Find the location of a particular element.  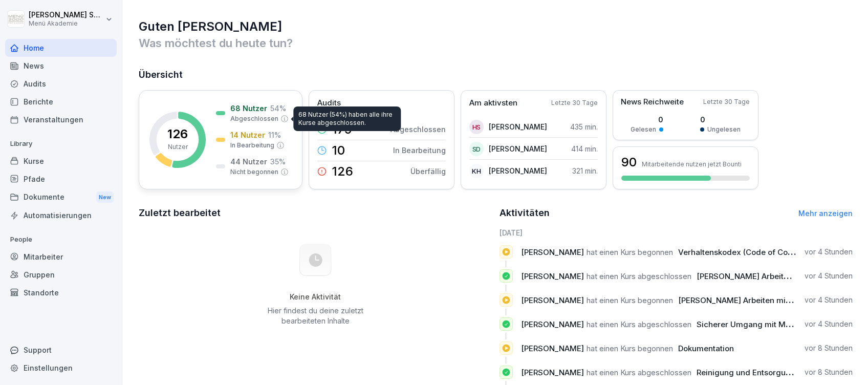

div: News is located at coordinates (61, 65).